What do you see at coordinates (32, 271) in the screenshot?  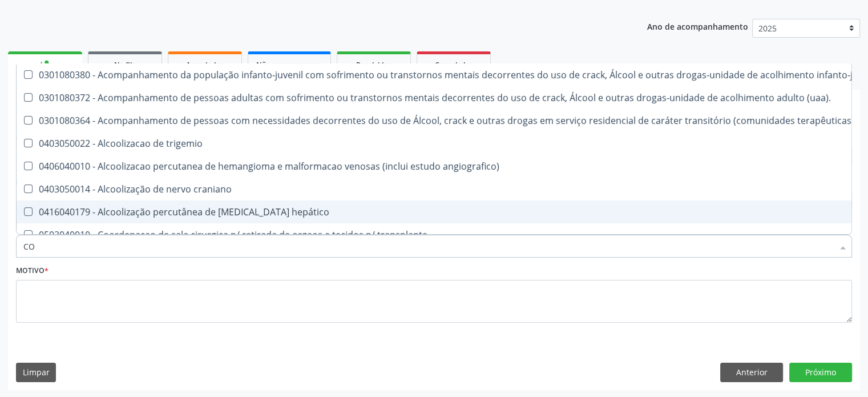 I see `label: Motivo` at bounding box center [32, 271].